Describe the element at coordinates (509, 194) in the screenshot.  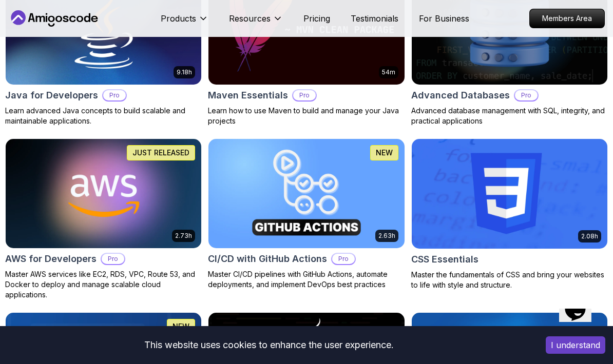
I see `img: CSS Essentials card` at that location.